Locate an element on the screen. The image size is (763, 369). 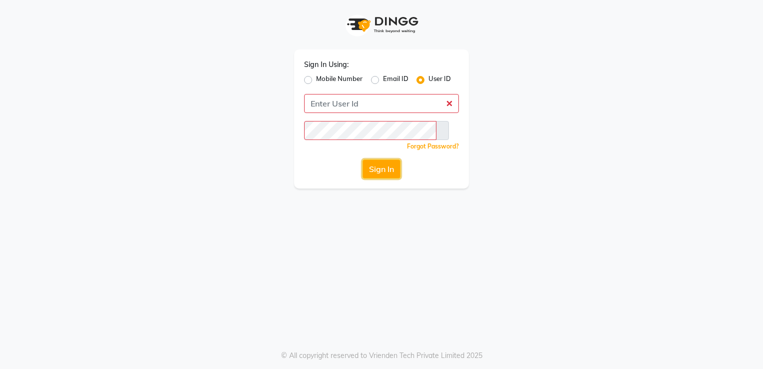
label: Sign In Using: is located at coordinates (326, 64).